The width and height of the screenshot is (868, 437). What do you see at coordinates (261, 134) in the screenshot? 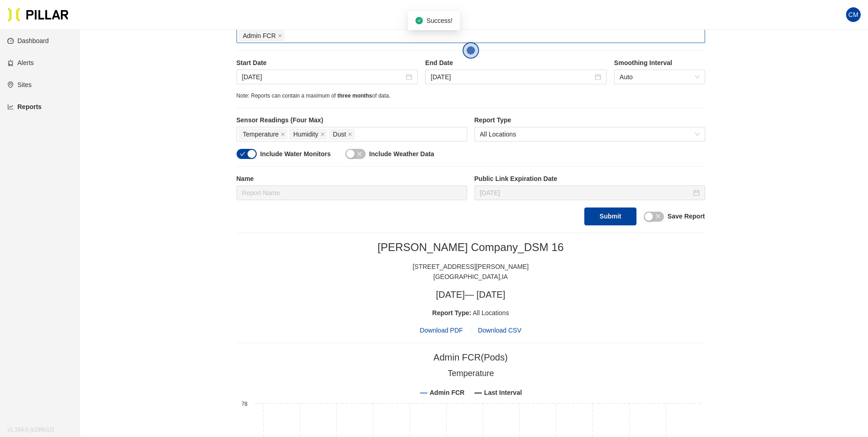
I see `span: Temperature` at bounding box center [261, 134].